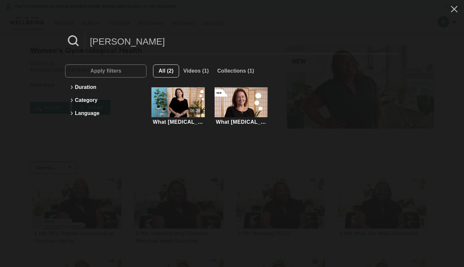 This screenshot has height=267, width=464. I want to click on button: Collections (1), so click(235, 71).